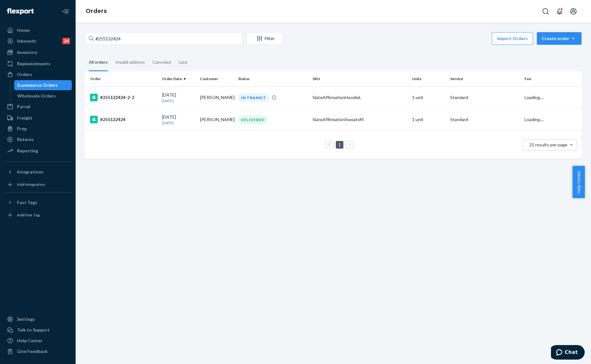 This screenshot has height=364, width=591. What do you see at coordinates (29, 215) in the screenshot?
I see `div: Add Fast Tag` at bounding box center [29, 215].